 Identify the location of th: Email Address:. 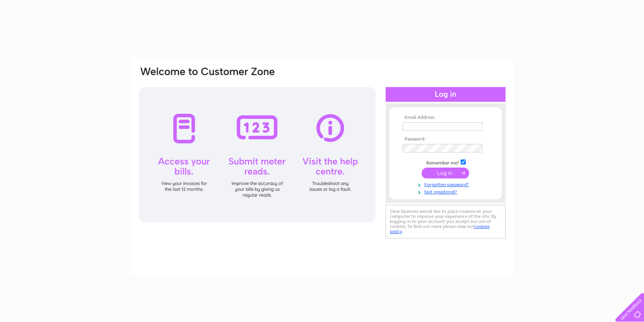
(445, 117).